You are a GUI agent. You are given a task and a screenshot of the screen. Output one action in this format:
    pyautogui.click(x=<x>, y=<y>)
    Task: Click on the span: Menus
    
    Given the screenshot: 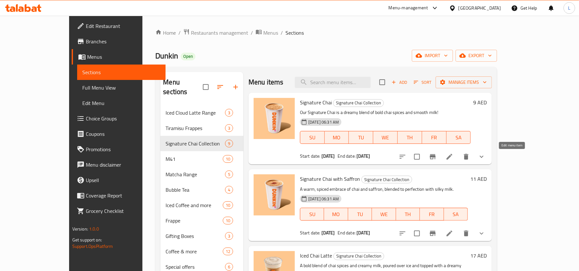 What is the action you would take?
    pyautogui.click(x=124, y=57)
    